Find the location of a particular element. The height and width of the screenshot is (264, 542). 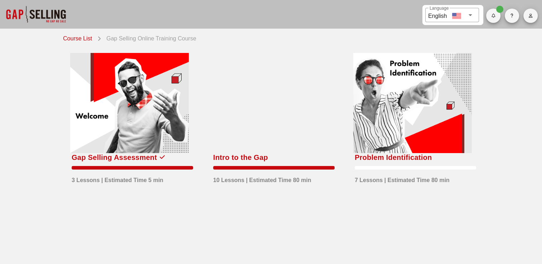

div: Intro to the Gap is located at coordinates (240, 157).